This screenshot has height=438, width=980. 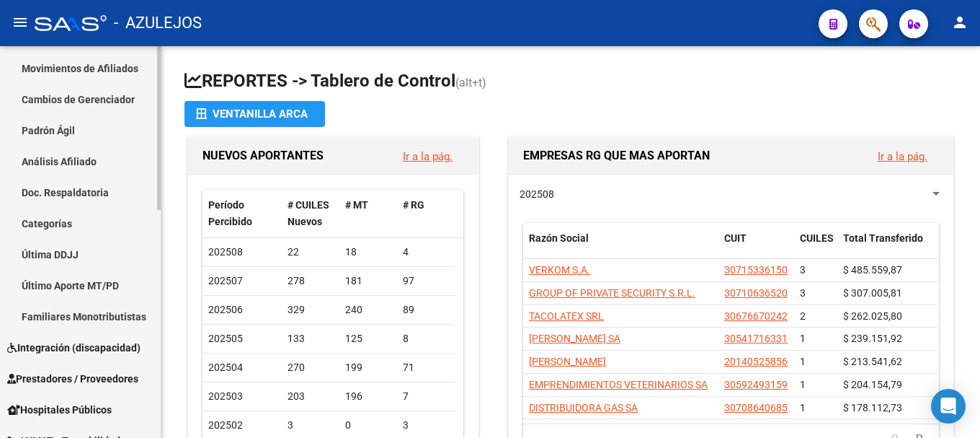 I want to click on div: 278, so click(x=310, y=280).